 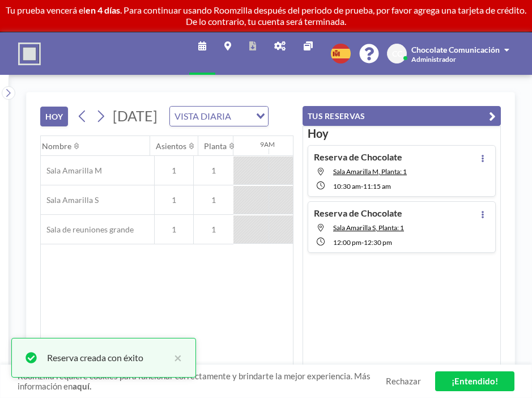 I want to click on span: VISTA DIARIA, so click(x=203, y=116).